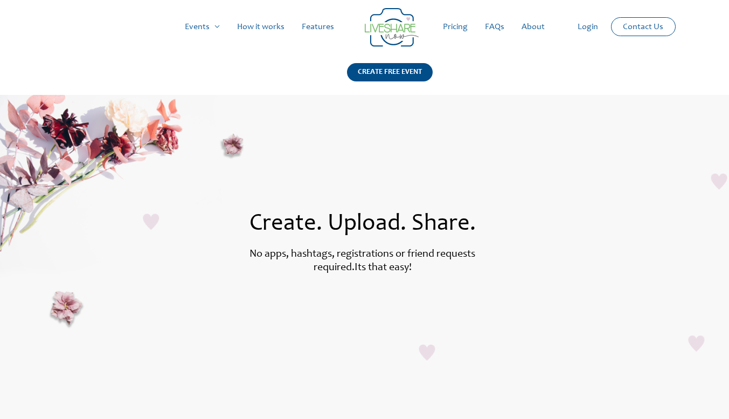 Image resolution: width=729 pixels, height=419 pixels. I want to click on nav: Site Navigation, so click(364, 27).